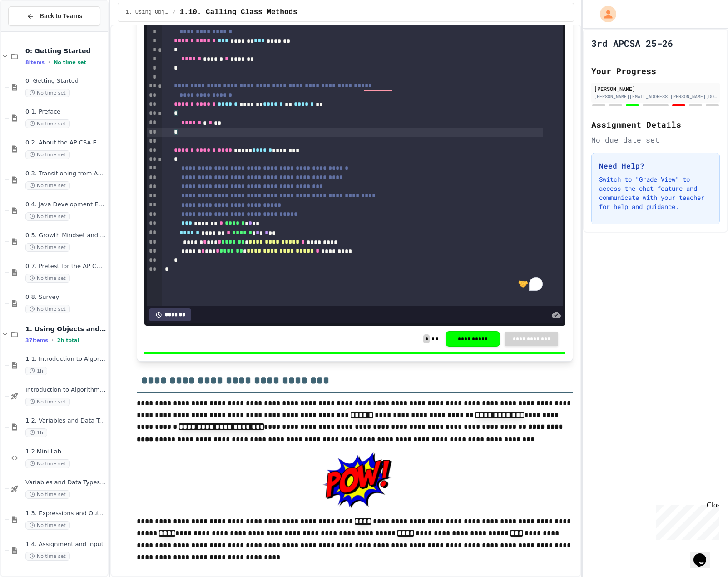  I want to click on span: 2h total, so click(69, 340).